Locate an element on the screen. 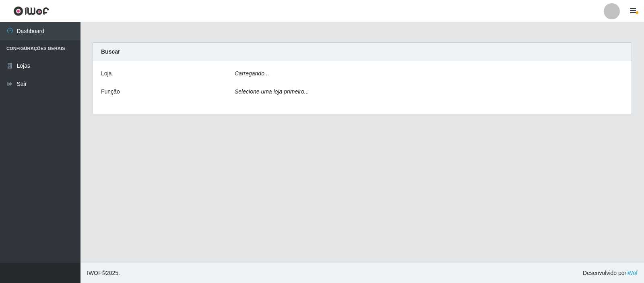  span: © 2025 . is located at coordinates (103, 273).